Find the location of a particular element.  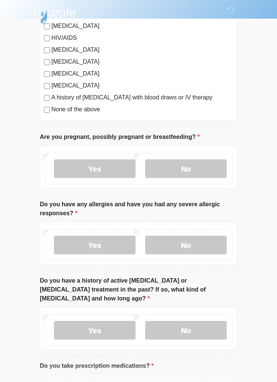

img: Hydrate IV Bar - Scottsdale Logo is located at coordinates (55, 15).